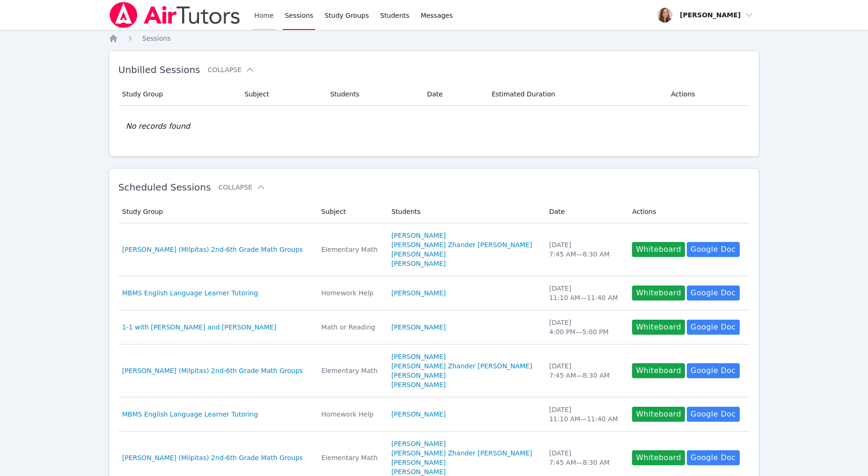  Describe the element at coordinates (434, 38) in the screenshot. I see `nav: Breadcrumb` at that location.